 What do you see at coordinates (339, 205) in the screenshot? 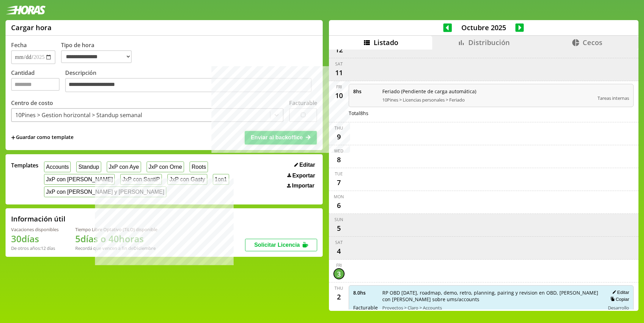
I see `div: 6` at bounding box center [339, 205].